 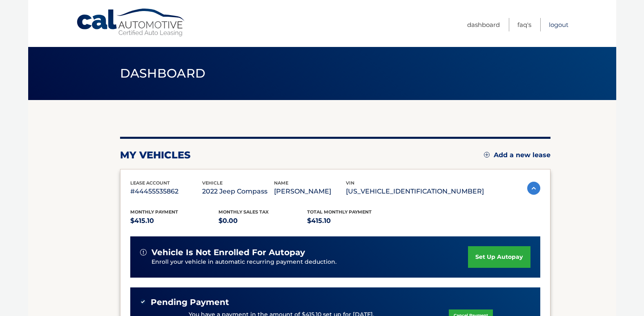 I want to click on span: Pending Payment, so click(x=190, y=302).